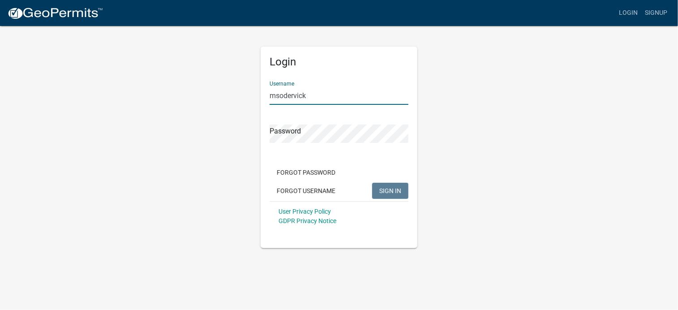  I want to click on a: Signup, so click(656, 13).